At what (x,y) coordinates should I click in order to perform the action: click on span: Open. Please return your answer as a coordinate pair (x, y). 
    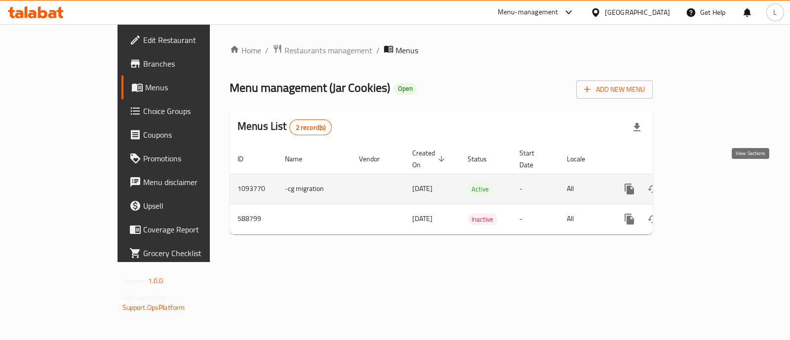
    Looking at the image, I should click on (405, 88).